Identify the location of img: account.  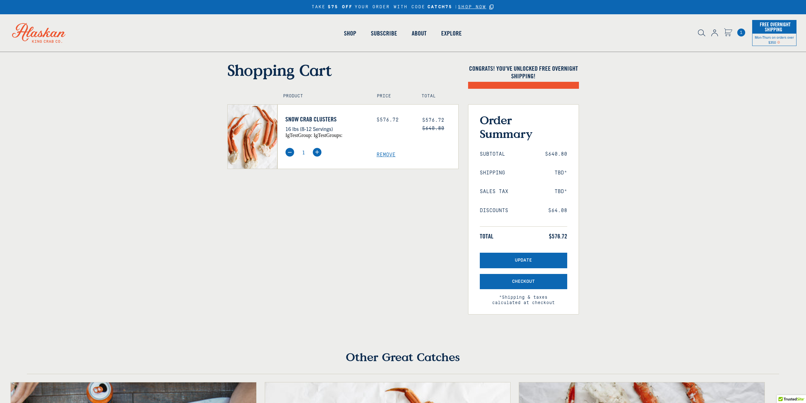
(714, 33).